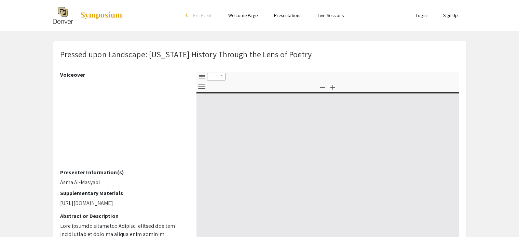 The width and height of the screenshot is (519, 237). I want to click on h2: Abstract or Description, so click(123, 216).